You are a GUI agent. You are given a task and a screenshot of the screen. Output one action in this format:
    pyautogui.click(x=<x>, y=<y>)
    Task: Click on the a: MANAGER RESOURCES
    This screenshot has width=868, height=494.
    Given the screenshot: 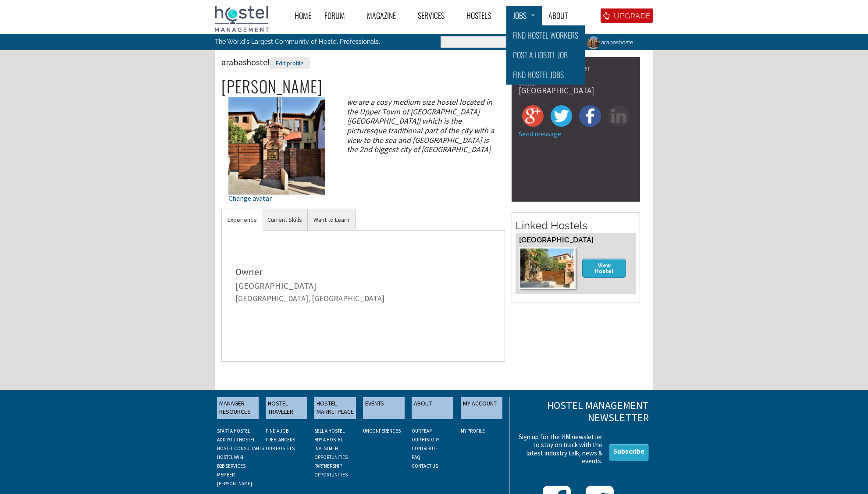 What is the action you would take?
    pyautogui.click(x=237, y=408)
    